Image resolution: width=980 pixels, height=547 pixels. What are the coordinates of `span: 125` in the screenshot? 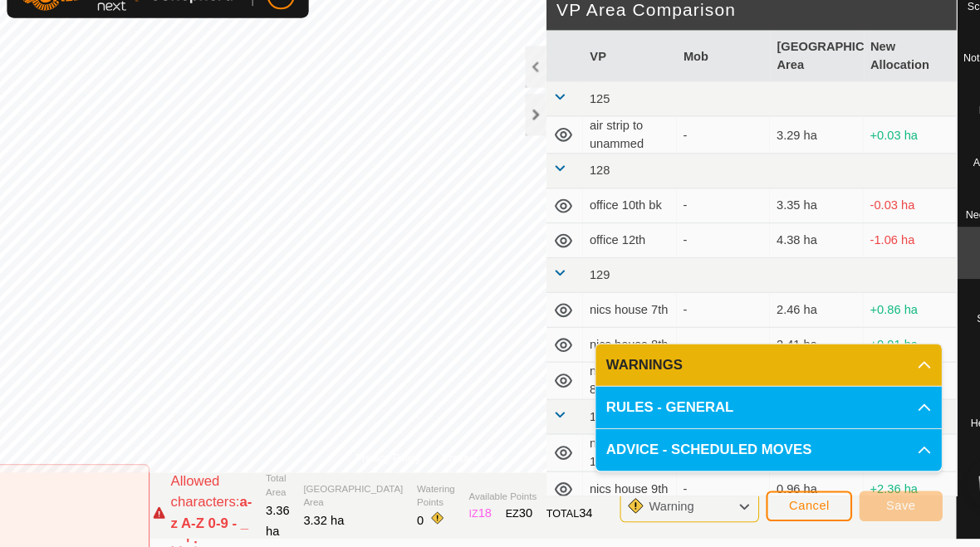 It's located at (572, 105).